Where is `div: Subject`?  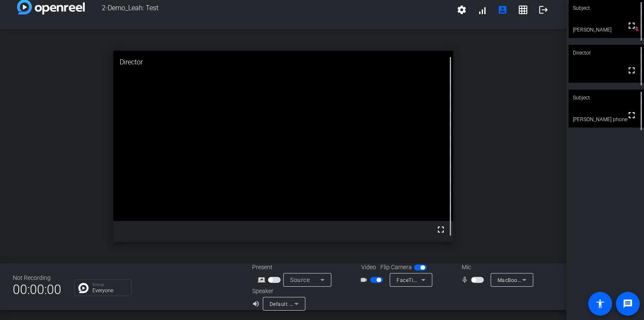 div: Subject is located at coordinates (606, 98).